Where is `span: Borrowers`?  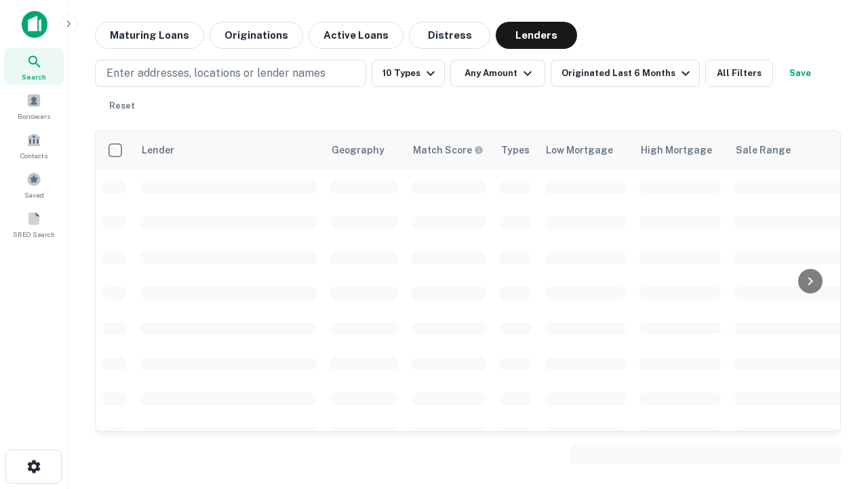
span: Borrowers is located at coordinates (34, 116).